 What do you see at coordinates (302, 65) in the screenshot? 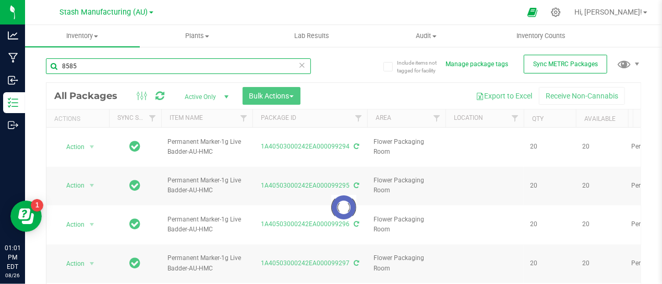
I see `span: Clear` at bounding box center [302, 65].